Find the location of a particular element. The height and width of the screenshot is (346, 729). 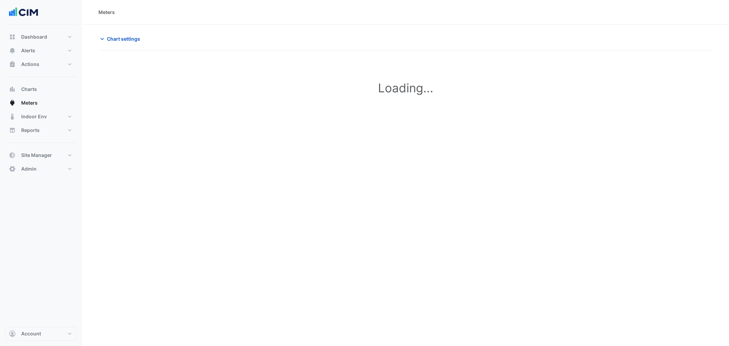

button: Chart settings is located at coordinates (121, 39).